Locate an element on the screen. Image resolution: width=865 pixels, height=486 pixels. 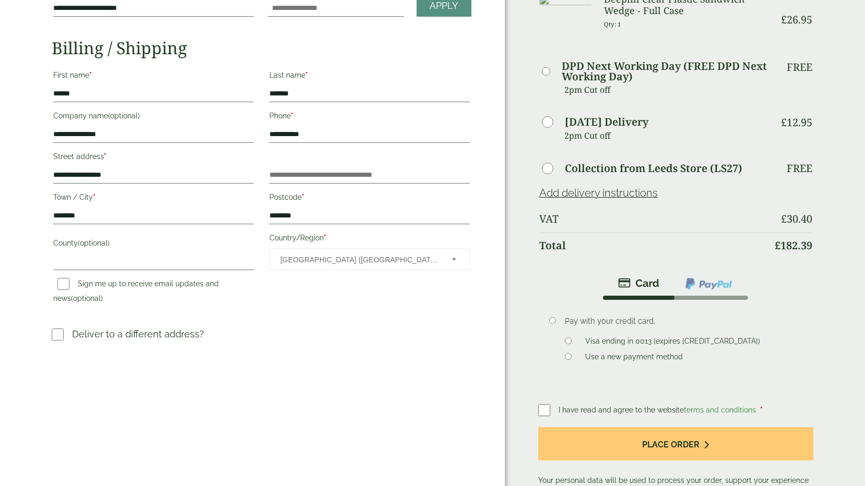
label: Phone is located at coordinates (369, 117).